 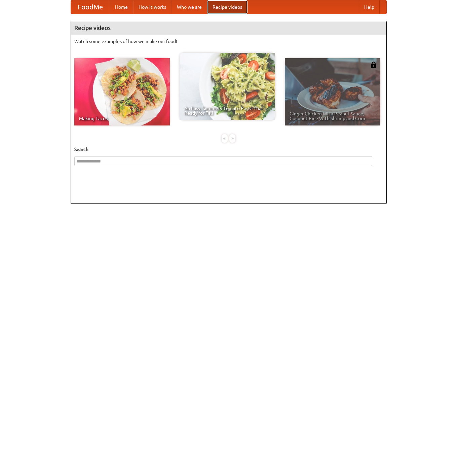 What do you see at coordinates (229, 28) in the screenshot?
I see `h4: Recipe videos` at bounding box center [229, 28].